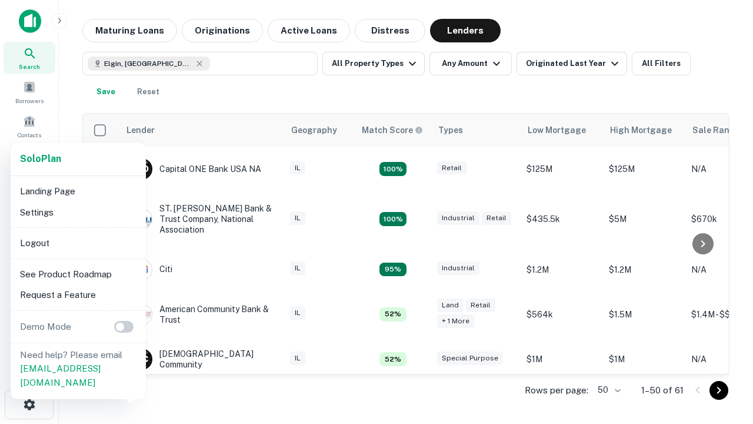  What do you see at coordinates (78, 212) in the screenshot?
I see `li: Settings` at bounding box center [78, 212].